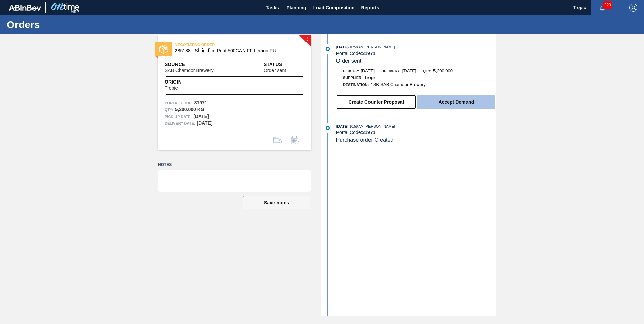 This screenshot has width=644, height=324. Describe the element at coordinates (277, 203) in the screenshot. I see `button: Save notes` at that location.